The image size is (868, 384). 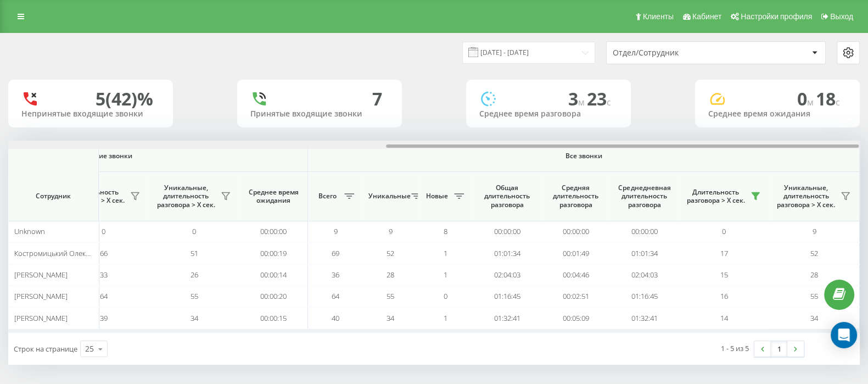 I want to click on span: Unknown, so click(x=30, y=231).